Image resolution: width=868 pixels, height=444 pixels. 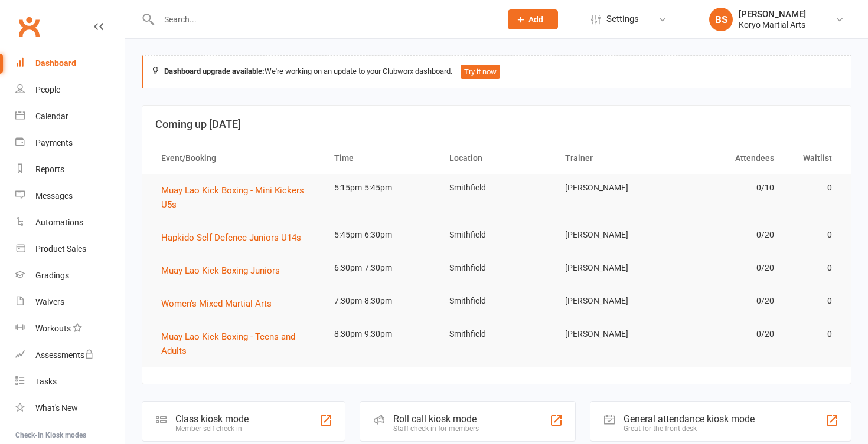 I want to click on div: Automations, so click(x=59, y=222).